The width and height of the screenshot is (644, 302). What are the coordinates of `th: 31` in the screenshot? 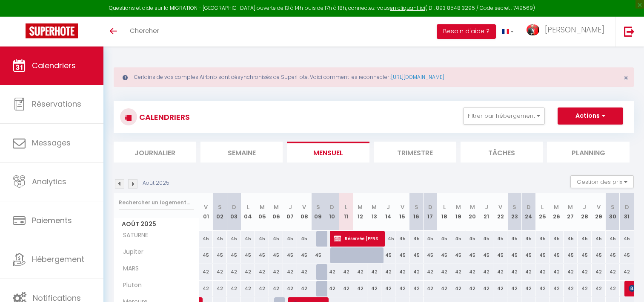 It's located at (627, 212).